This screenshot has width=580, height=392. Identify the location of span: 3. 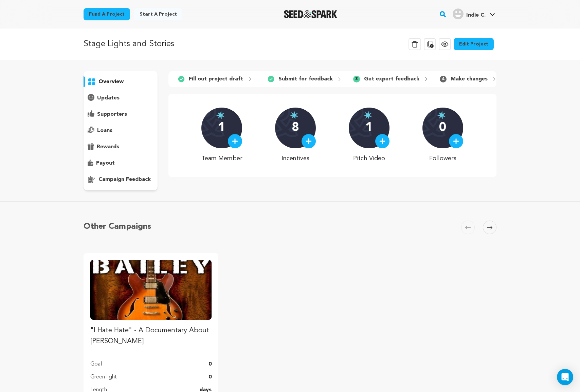
(356, 79).